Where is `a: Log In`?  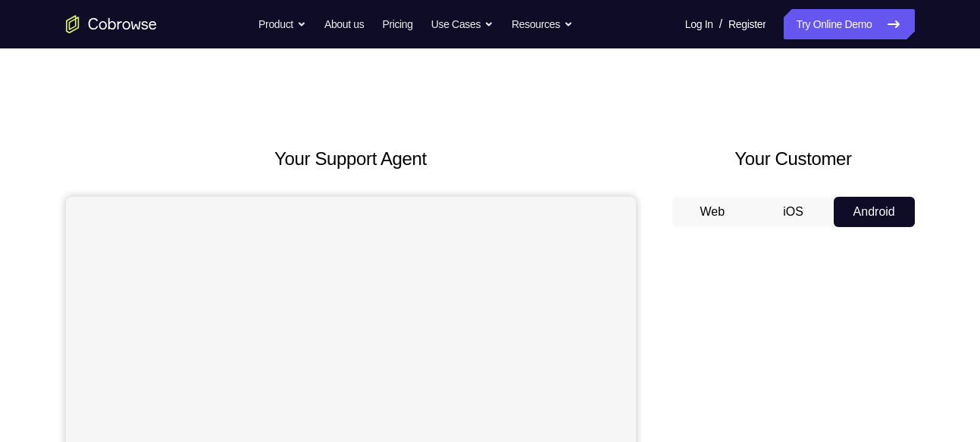 a: Log In is located at coordinates (699, 25).